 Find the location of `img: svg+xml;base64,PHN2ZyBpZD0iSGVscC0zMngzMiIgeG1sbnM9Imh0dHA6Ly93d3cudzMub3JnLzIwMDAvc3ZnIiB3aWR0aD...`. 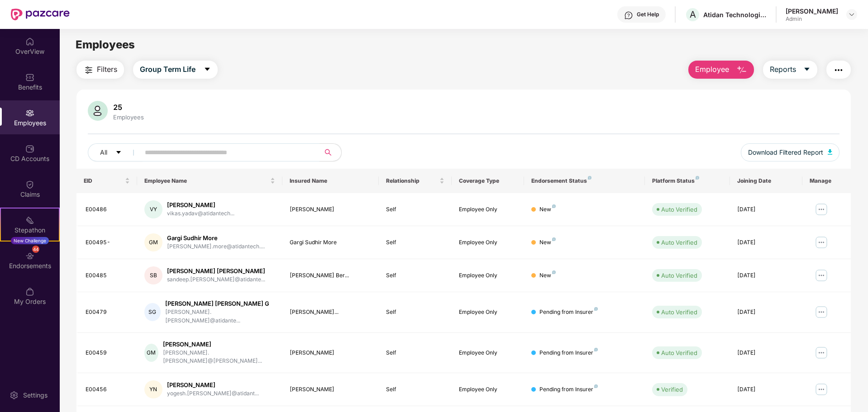

img: svg+xml;base64,PHN2ZyBpZD0iSGVscC0zMngzMiIgeG1sbnM9Imh0dHA6Ly93d3cudzMub3JnLzIwMDAvc3ZnIiB3aWR0aD... is located at coordinates (629, 15).